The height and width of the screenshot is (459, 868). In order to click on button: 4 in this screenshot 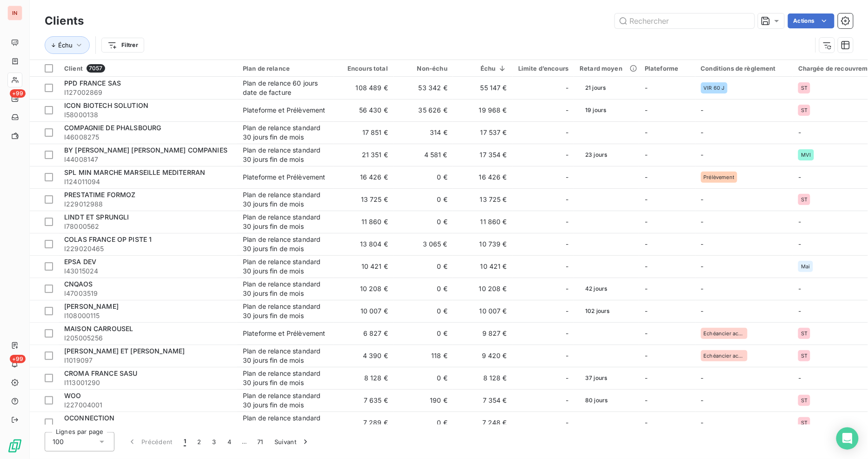, I will do `click(229, 442)`.